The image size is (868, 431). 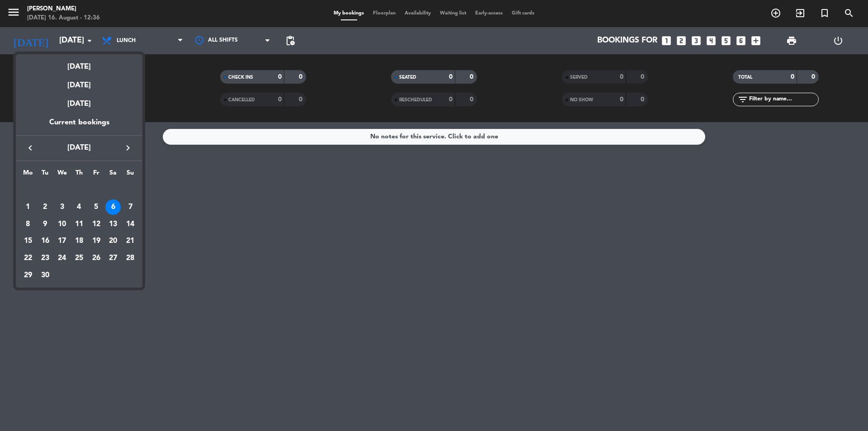 What do you see at coordinates (96, 225) in the screenshot?
I see `div: 12` at bounding box center [96, 225].